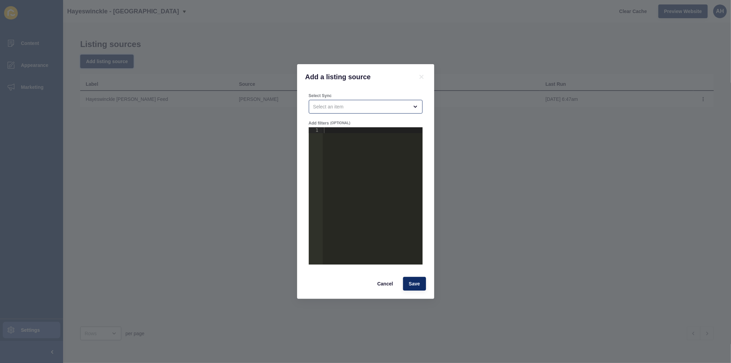  Describe the element at coordinates (385, 284) in the screenshot. I see `button: Cancel` at that location.